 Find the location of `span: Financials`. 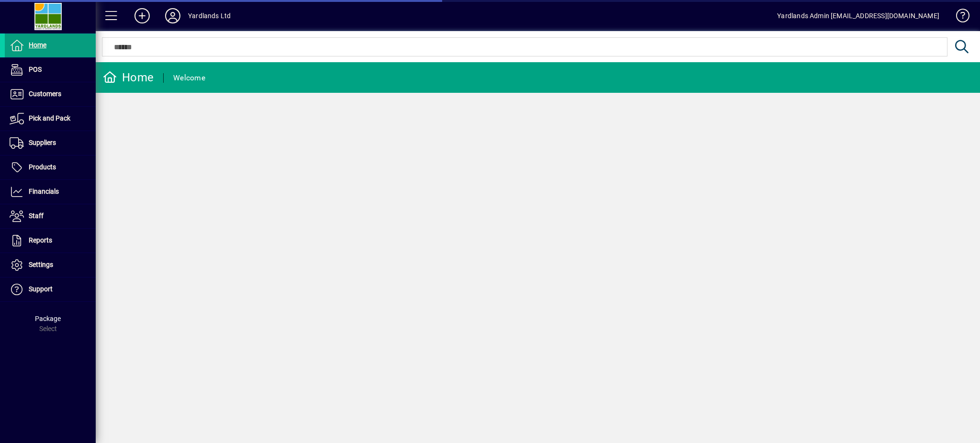

span: Financials is located at coordinates (43, 191).